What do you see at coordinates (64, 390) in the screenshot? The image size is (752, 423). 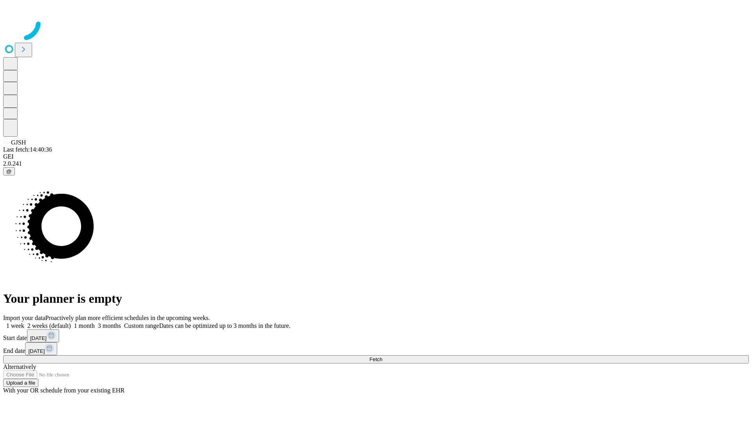 I see `span: With your OR schedule from your existing EHR` at bounding box center [64, 390].